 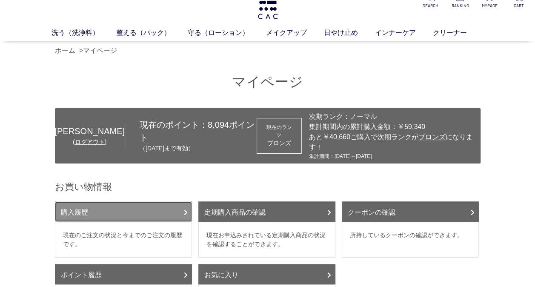 I want to click on a: 日やけ止め, so click(x=349, y=33).